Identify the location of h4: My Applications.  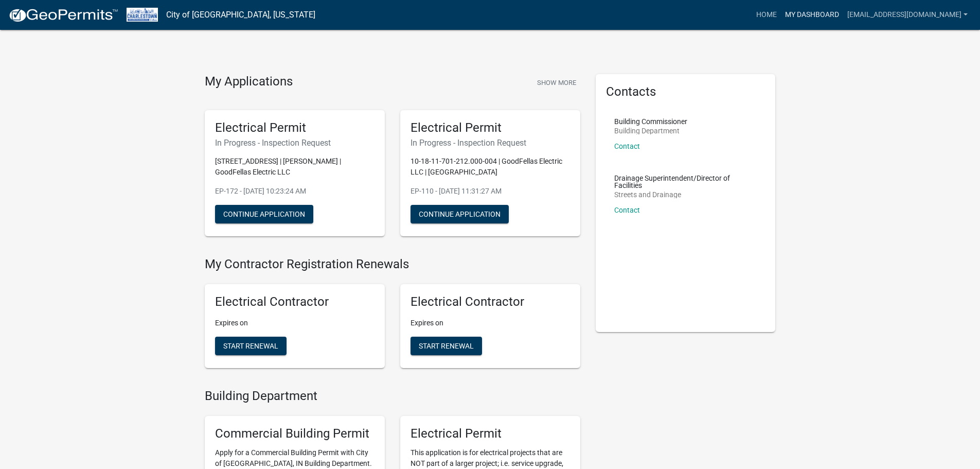
(249, 82).